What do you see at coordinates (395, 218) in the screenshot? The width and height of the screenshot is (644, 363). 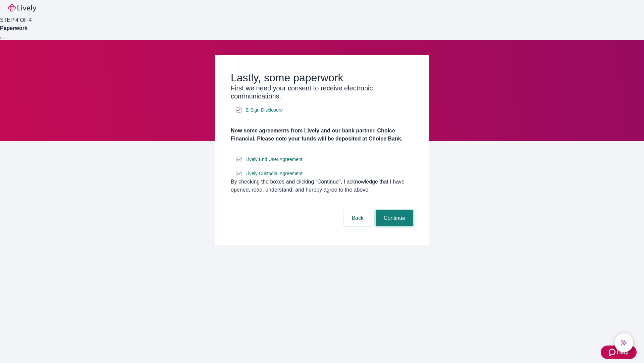 I see `button: Continue` at bounding box center [395, 218].